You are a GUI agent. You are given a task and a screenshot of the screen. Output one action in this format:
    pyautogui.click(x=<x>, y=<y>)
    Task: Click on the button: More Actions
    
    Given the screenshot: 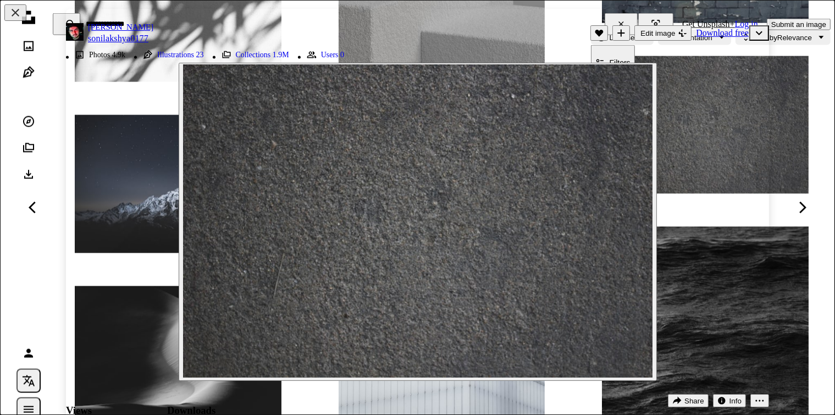 What is the action you would take?
    pyautogui.click(x=760, y=400)
    